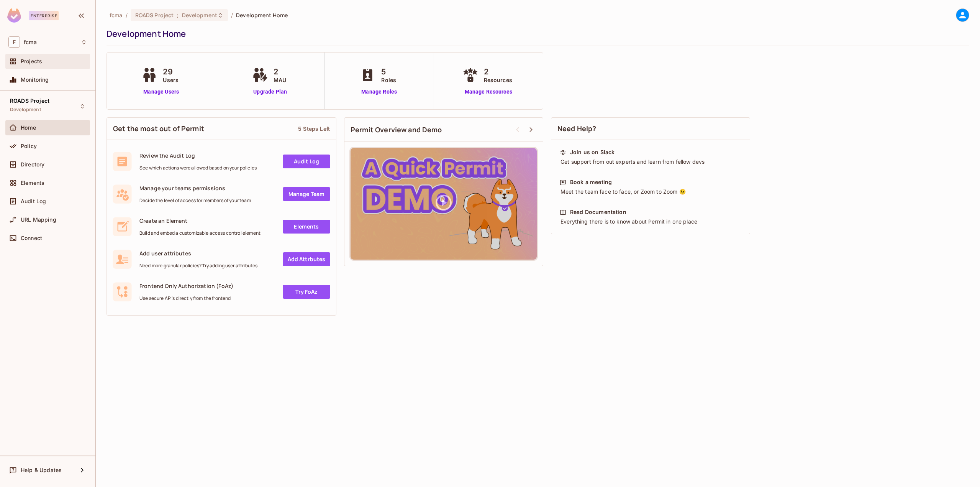  Describe the element at coordinates (200, 233) in the screenshot. I see `span: Build and embed a customizable access control element` at that location.